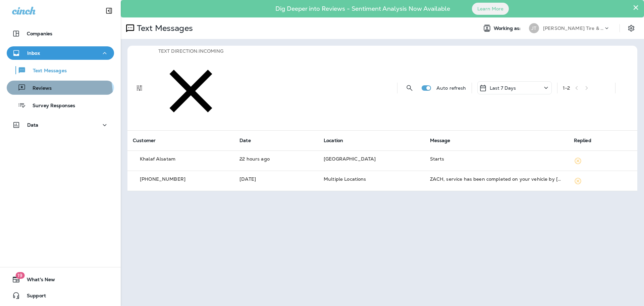 Image resolution: width=644 pixels, height=306 pixels. I want to click on div: Text Direction:Incoming, so click(191, 88).